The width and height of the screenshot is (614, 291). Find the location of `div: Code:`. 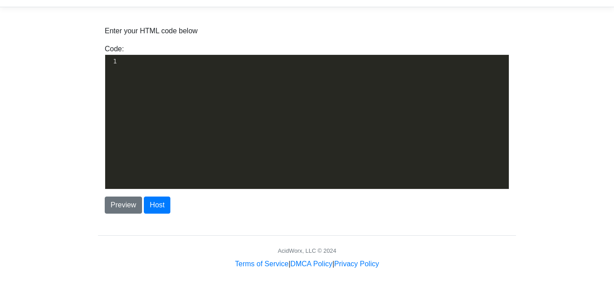

div: Code: is located at coordinates (307, 116).